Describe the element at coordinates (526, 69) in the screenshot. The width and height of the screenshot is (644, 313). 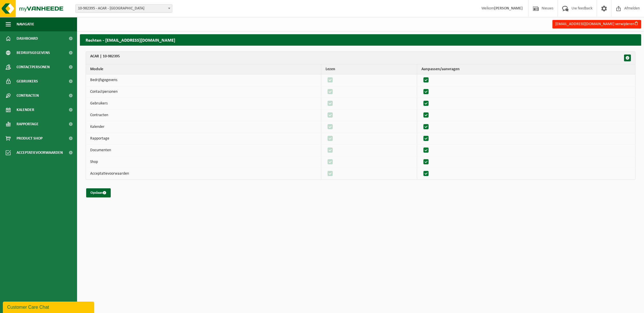
I see `th: Aanpassen/aanvragen` at that location.